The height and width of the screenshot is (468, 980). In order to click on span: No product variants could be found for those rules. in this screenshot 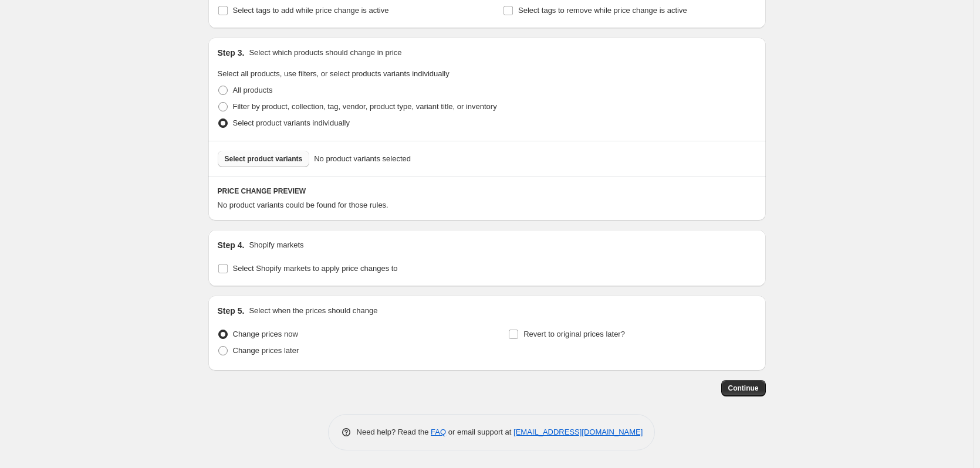, I will do `click(303, 205)`.